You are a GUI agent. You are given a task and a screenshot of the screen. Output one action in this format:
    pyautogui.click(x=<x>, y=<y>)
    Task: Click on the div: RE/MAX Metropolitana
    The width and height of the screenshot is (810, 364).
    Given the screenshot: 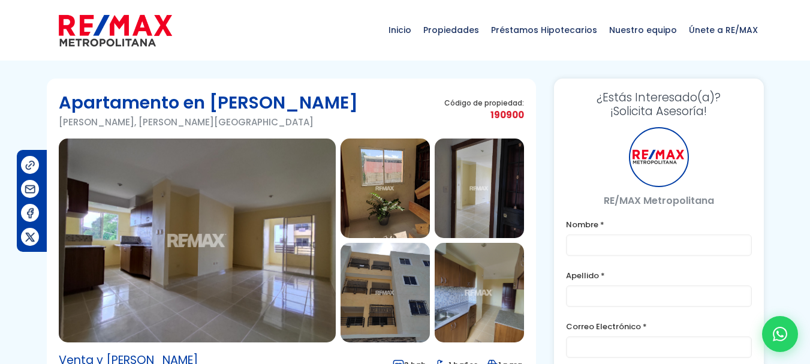 What is the action you would take?
    pyautogui.click(x=659, y=157)
    